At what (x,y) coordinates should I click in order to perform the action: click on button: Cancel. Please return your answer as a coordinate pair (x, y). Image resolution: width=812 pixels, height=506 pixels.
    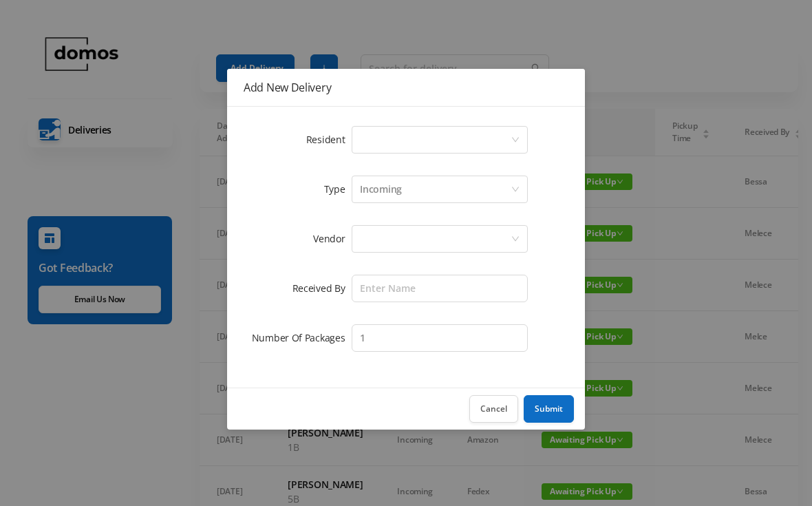
    Looking at the image, I should click on (493, 409).